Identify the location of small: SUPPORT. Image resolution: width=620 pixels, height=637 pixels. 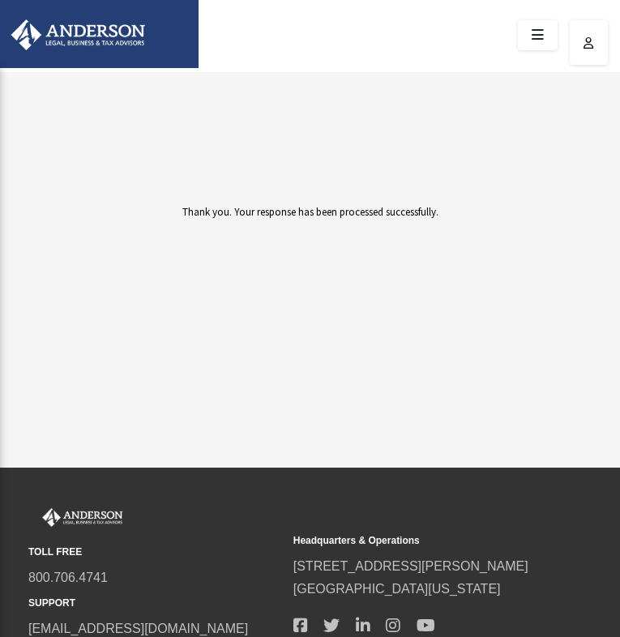
(155, 603).